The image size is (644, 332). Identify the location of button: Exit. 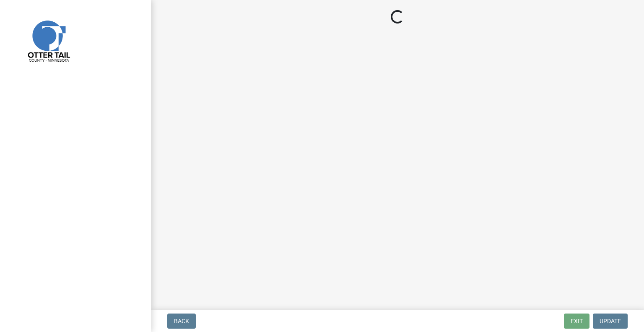
(576, 321).